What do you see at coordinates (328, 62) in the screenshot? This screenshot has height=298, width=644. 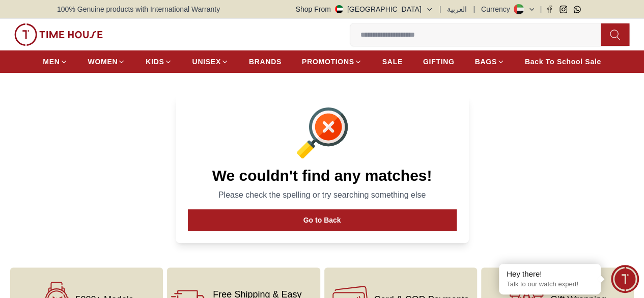 I see `span: PROMOTIONS` at bounding box center [328, 62].